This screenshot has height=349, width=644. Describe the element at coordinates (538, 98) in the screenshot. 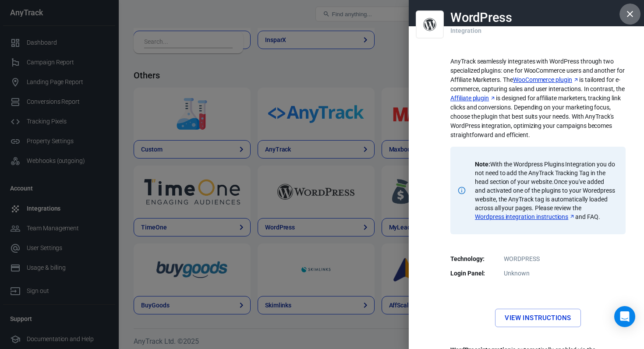

I see `p: AnyTrack seamlessly integrates with WordPress through two specialized plugins: one for WooCommerc...` at that location.